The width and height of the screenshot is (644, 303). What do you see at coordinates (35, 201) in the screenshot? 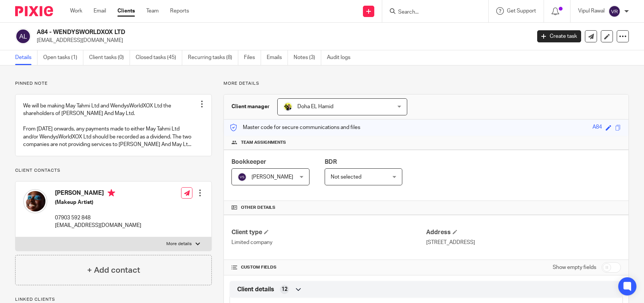
I see `img: Wendy%20Asumadu.jpg` at bounding box center [35, 201].